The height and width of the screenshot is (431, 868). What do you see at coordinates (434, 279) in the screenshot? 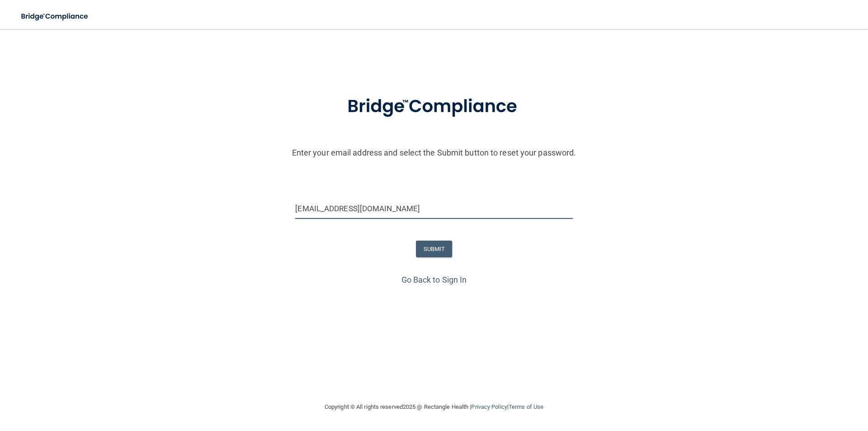
I see `a: Go Back to Sign In` at bounding box center [434, 279].